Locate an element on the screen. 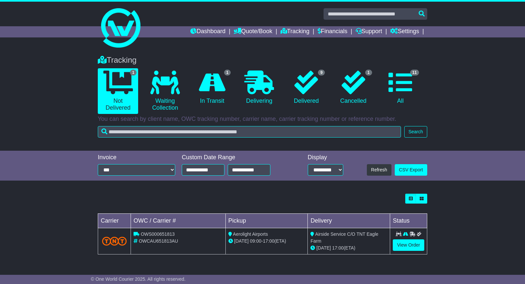  span: 11 is located at coordinates (414, 73).